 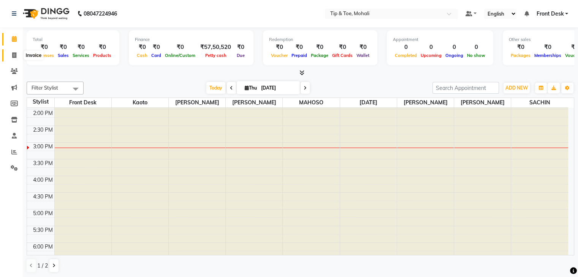 What do you see at coordinates (320, 40) in the screenshot?
I see `div: Redemption` at bounding box center [320, 40].